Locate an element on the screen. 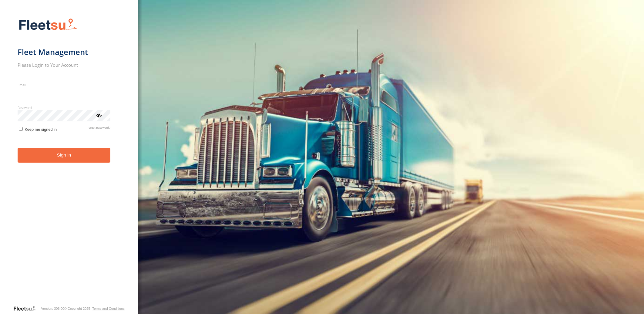 This screenshot has width=644, height=314. div: © Copyright 2025 - is located at coordinates (94, 308).